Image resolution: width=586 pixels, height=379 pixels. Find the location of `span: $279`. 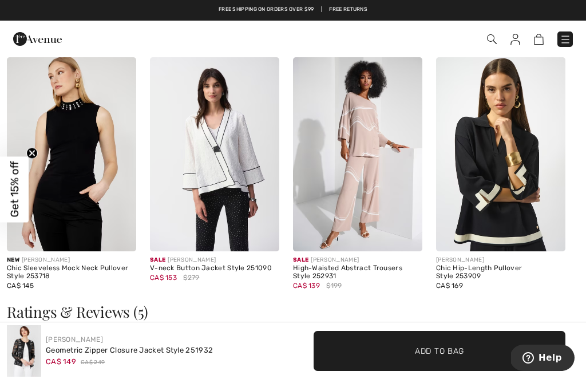

span: $279 is located at coordinates (191, 278).